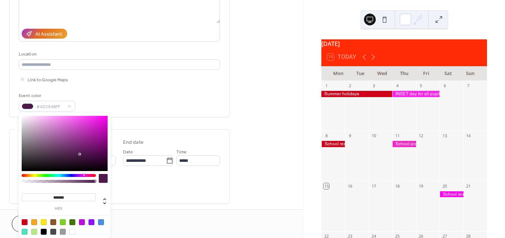 The image size is (505, 238). What do you see at coordinates (34, 223) in the screenshot?
I see `button: Cancel` at bounding box center [34, 223].